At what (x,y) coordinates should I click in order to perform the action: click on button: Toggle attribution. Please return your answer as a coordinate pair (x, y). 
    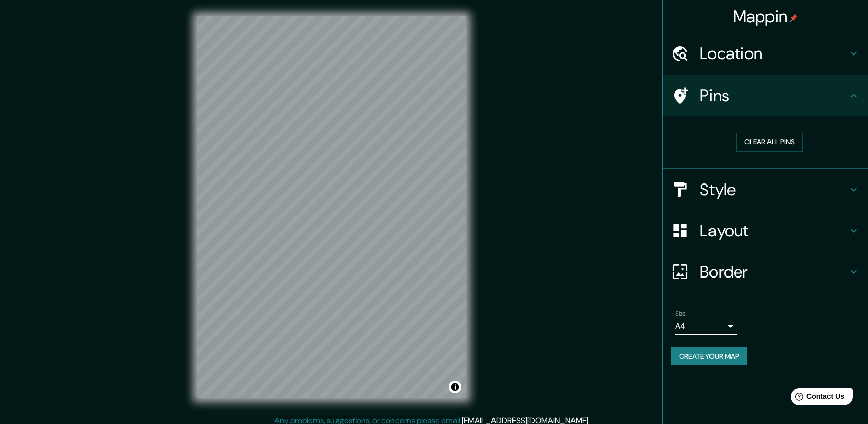
    Looking at the image, I should click on (455, 387).